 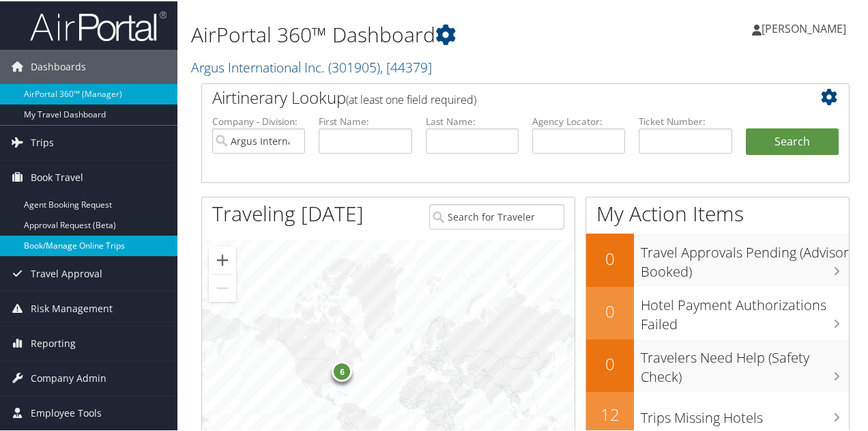 What do you see at coordinates (222, 258) in the screenshot?
I see `button: Zoom in` at bounding box center [222, 258].